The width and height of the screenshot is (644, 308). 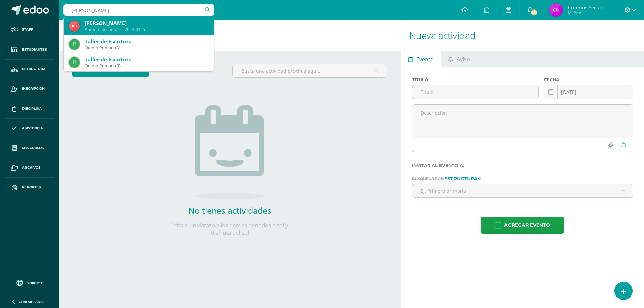 What do you see at coordinates (139, 10) in the screenshot?
I see `input: Busca un usuario...` at bounding box center [139, 10].